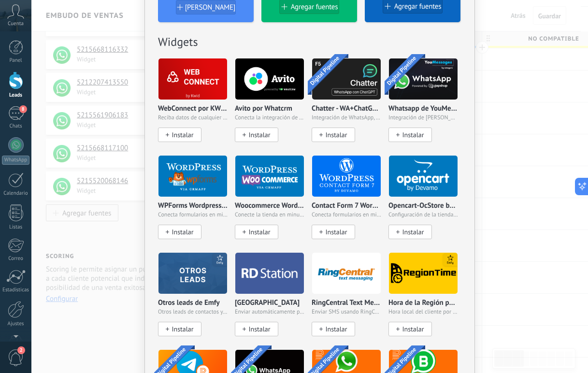 The height and width of the screenshot is (373, 588). I want to click on div: Correo, so click(16, 259).